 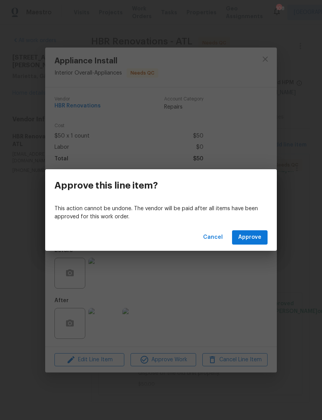 I want to click on button: Cancel, so click(x=213, y=237).